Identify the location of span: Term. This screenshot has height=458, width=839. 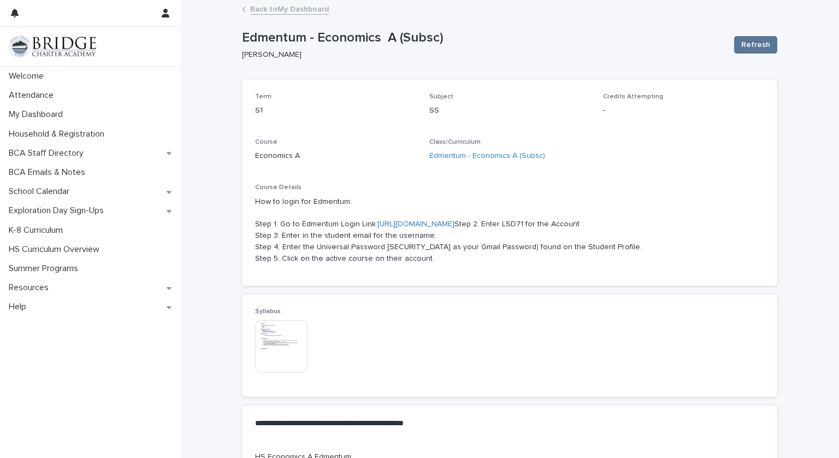
(263, 97).